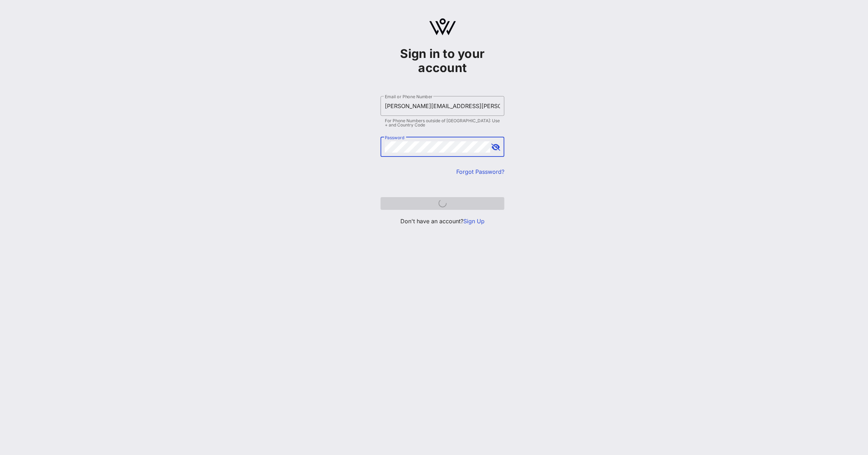  I want to click on h1: Sign in to your account, so click(442, 61).